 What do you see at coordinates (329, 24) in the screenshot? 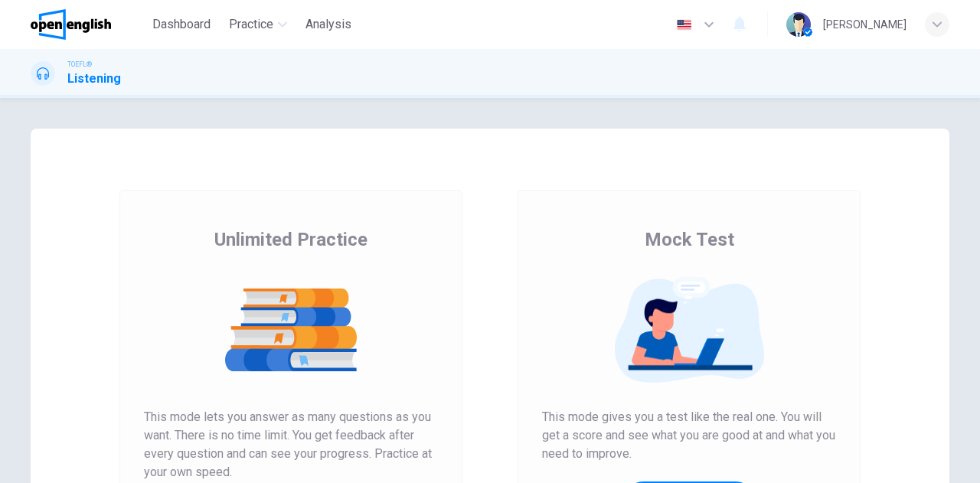
I see `button: Analysis` at bounding box center [329, 24].